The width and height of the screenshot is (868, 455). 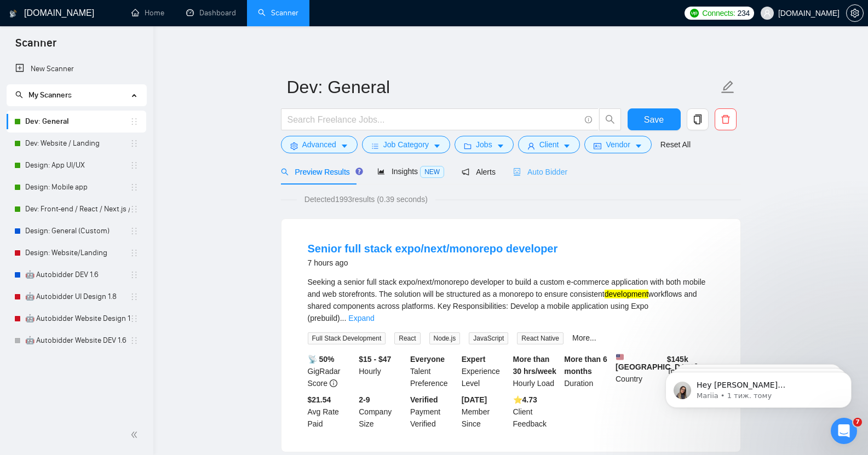 What do you see at coordinates (503, 87) in the screenshot?
I see `input: Scanner name...` at bounding box center [503, 87].